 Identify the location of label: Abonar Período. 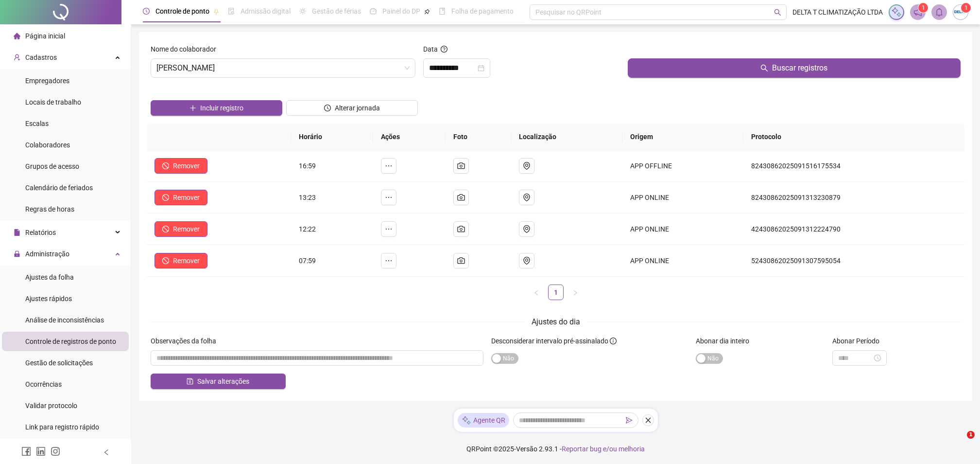
(859, 341).